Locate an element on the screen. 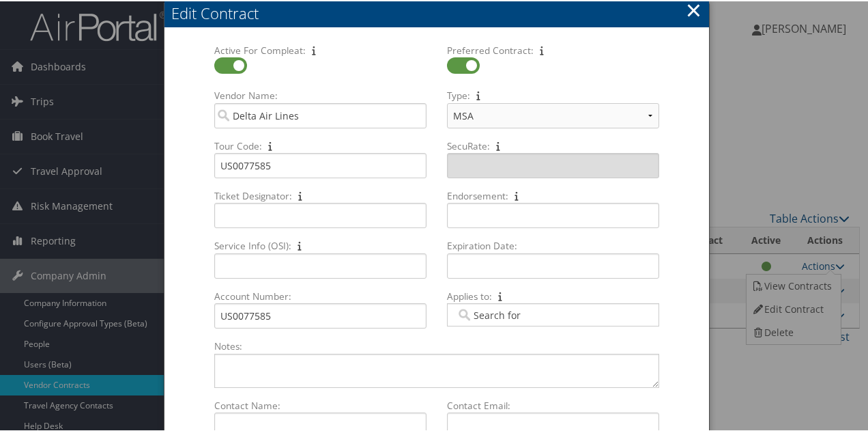 This screenshot has width=868, height=431. label: Preferred Contract: is located at coordinates (553, 49).